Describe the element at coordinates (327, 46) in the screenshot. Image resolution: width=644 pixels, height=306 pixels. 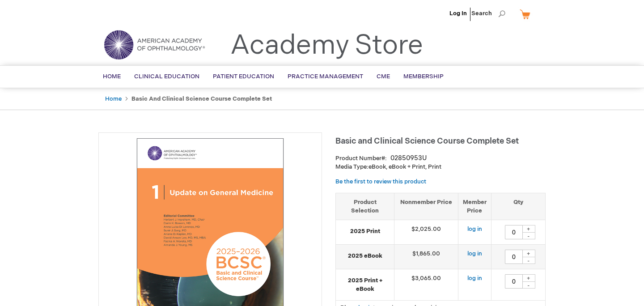
I see `a: Academy Store` at that location.